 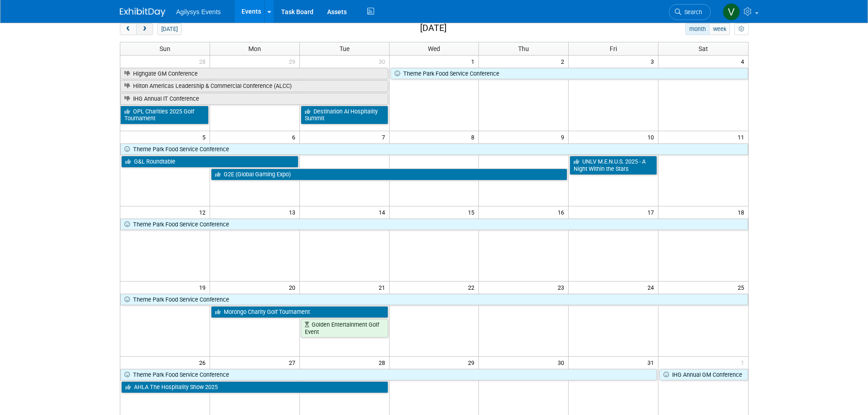 What do you see at coordinates (742, 287) in the screenshot?
I see `span: 25` at bounding box center [742, 287].